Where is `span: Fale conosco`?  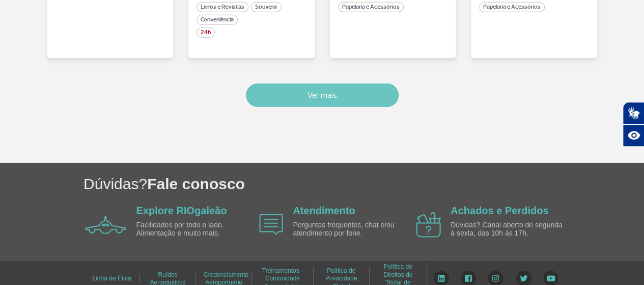 span: Fale conosco is located at coordinates (196, 184).